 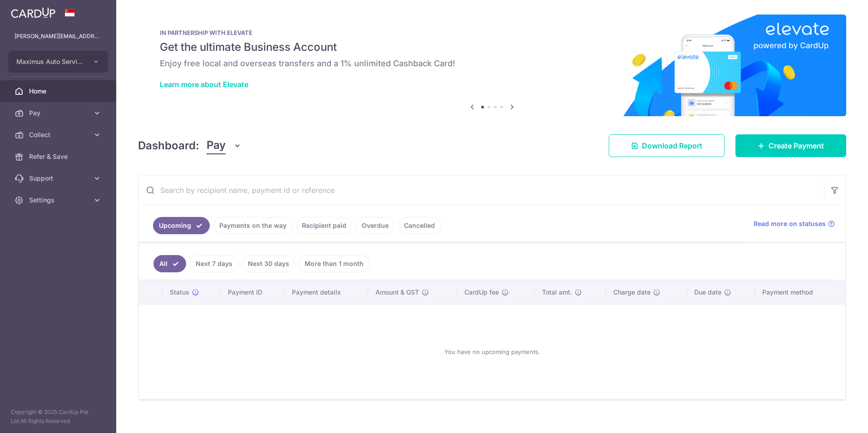 I want to click on span: Read more on statuses, so click(x=789, y=224).